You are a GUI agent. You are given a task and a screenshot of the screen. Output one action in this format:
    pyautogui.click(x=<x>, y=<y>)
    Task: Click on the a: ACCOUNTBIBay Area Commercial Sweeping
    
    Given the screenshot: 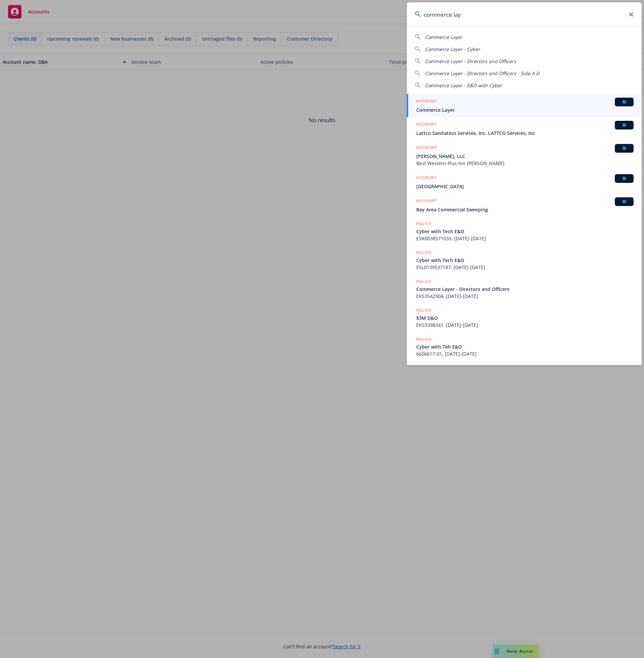 What is the action you would take?
    pyautogui.click(x=524, y=205)
    